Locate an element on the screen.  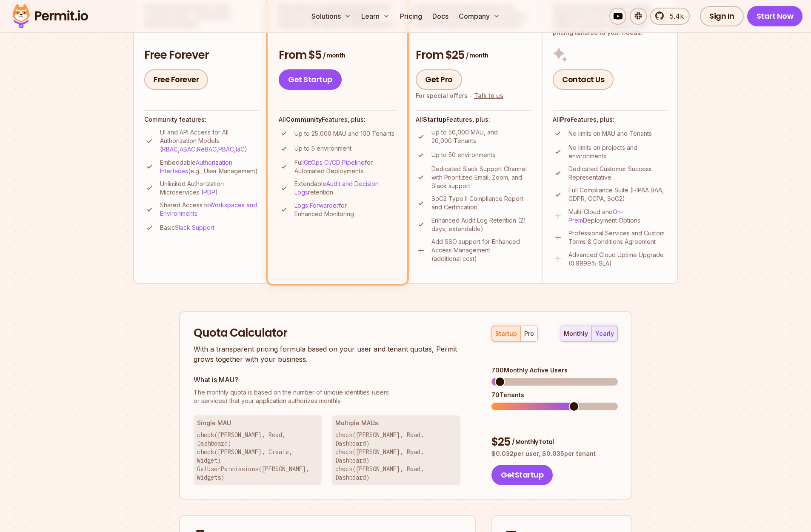
a: Talk to us is located at coordinates (489, 95).